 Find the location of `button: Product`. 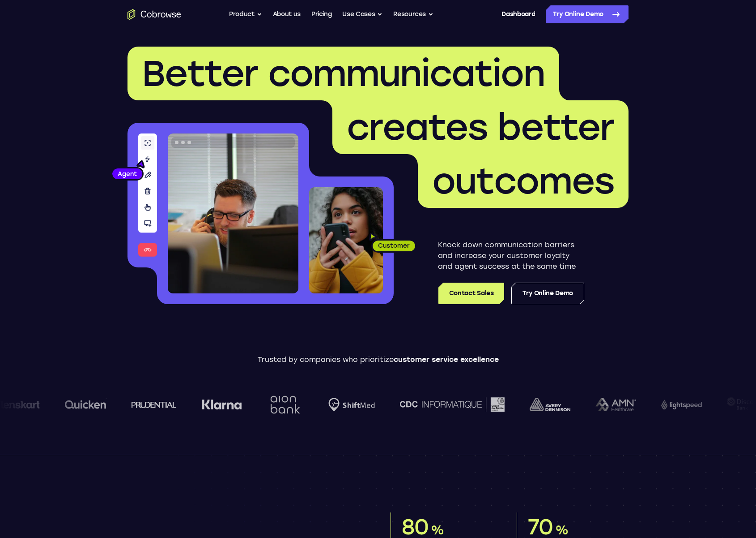

button: Product is located at coordinates (245, 14).